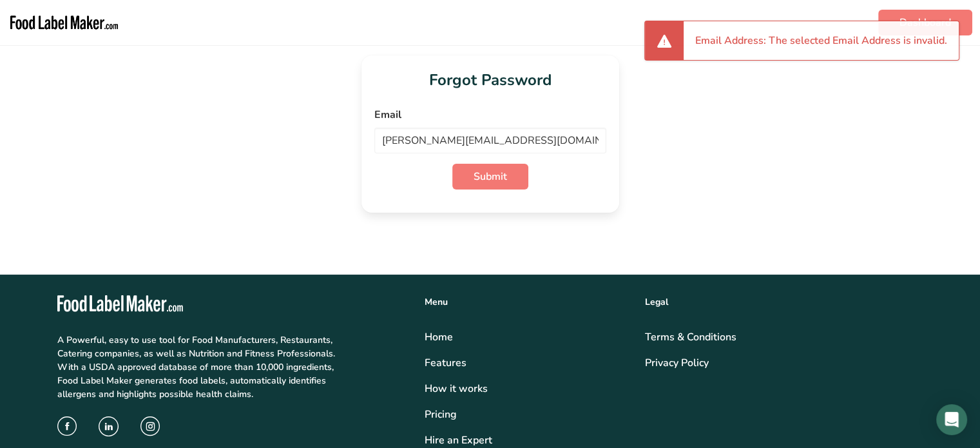  Describe the element at coordinates (784, 363) in the screenshot. I see `a: Privacy Policy` at that location.